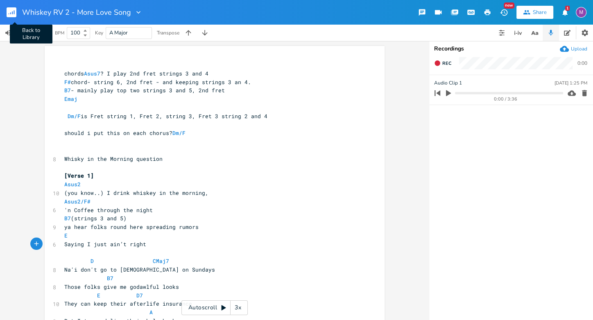 Image resolution: width=593 pixels, height=320 pixels. Describe the element at coordinates (68, 82) in the screenshot. I see `span: F#` at that location.